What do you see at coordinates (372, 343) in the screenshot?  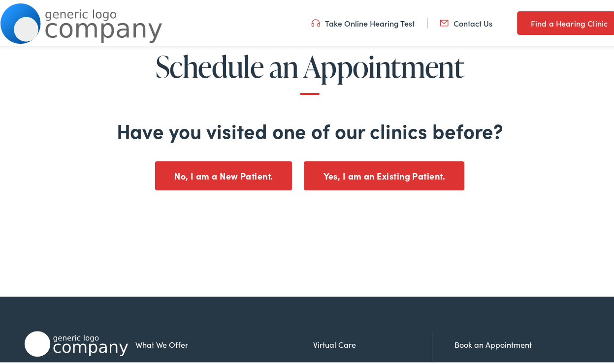 I see `a: Virtual Care` at bounding box center [372, 343].